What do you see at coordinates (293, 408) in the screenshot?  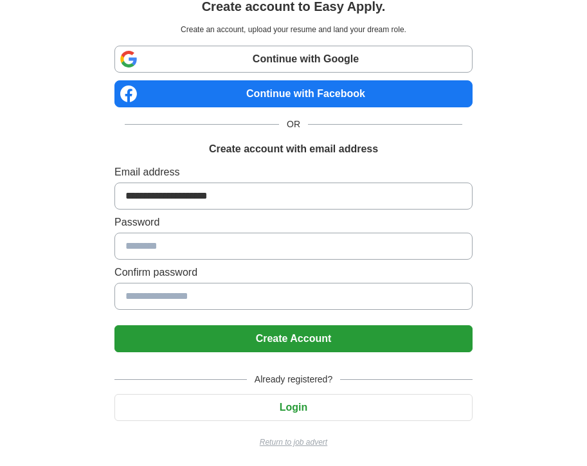 I see `button: Login` at bounding box center [293, 408].